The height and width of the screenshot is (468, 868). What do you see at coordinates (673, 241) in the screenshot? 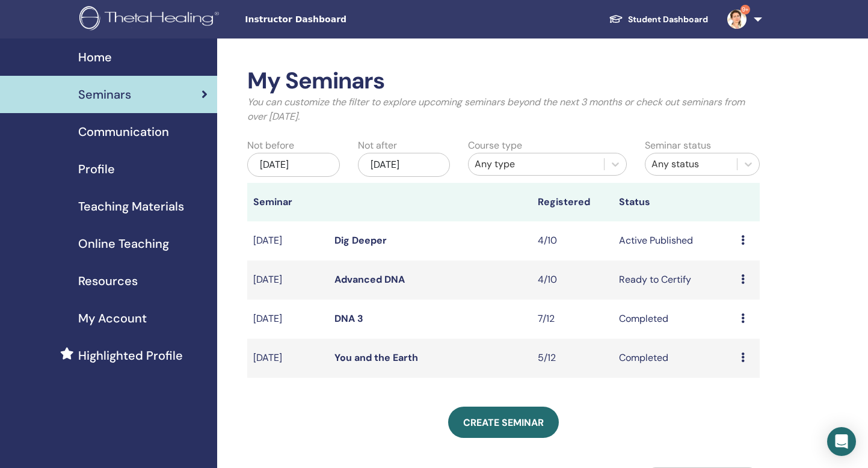
I see `td: Active Published` at bounding box center [673, 241].